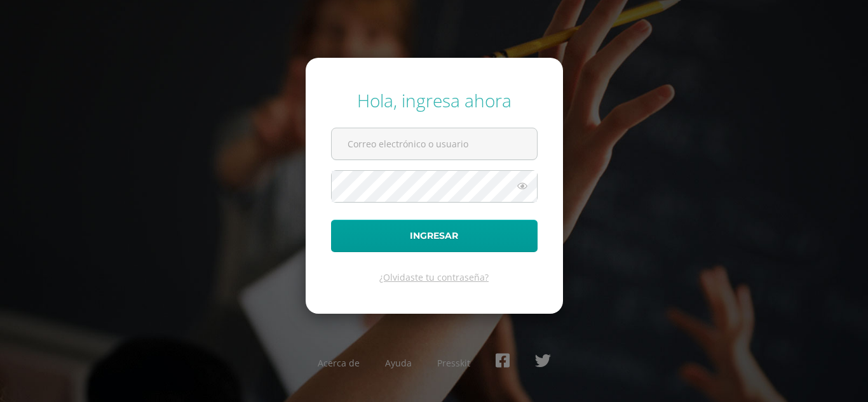  Describe the element at coordinates (434, 236) in the screenshot. I see `button: Ingresar` at that location.